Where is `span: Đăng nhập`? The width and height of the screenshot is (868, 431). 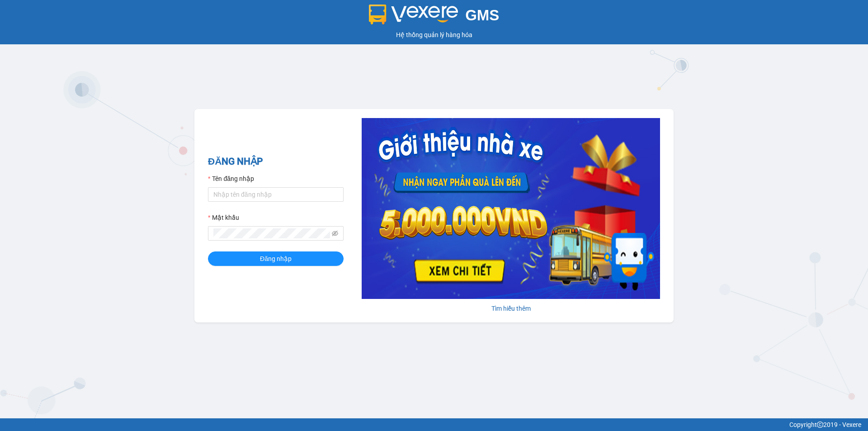
span: Đăng nhập is located at coordinates (276, 258).